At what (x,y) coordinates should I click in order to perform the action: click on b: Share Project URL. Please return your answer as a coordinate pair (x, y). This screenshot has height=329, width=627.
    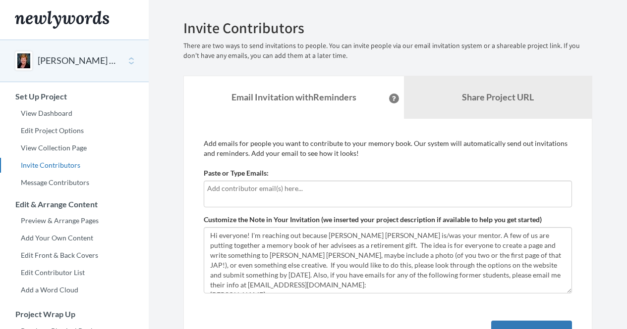
    Looking at the image, I should click on (497, 97).